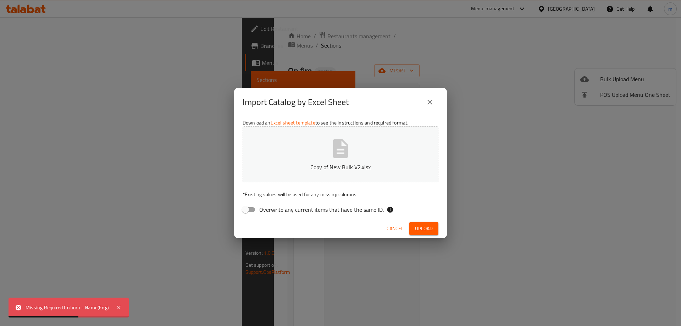  Describe the element at coordinates (395, 228) in the screenshot. I see `span: Cancel` at that location.